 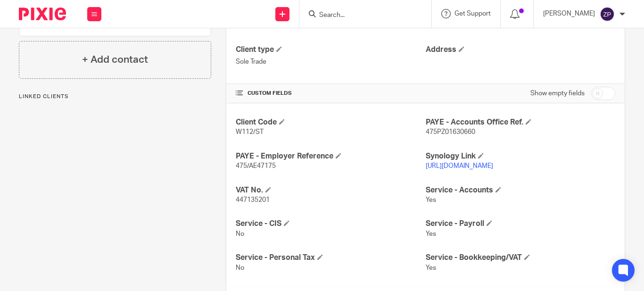 I want to click on span: Get Support, so click(x=473, y=14).